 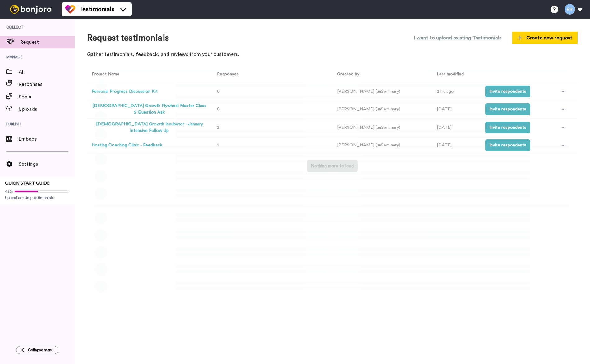 I want to click on button: Personal Progress Discussion Kit, so click(x=125, y=92).